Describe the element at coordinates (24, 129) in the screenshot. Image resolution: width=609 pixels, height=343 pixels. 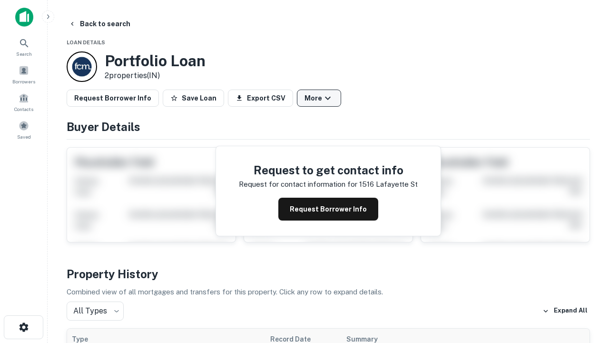
I see `a: Saved` at that location.